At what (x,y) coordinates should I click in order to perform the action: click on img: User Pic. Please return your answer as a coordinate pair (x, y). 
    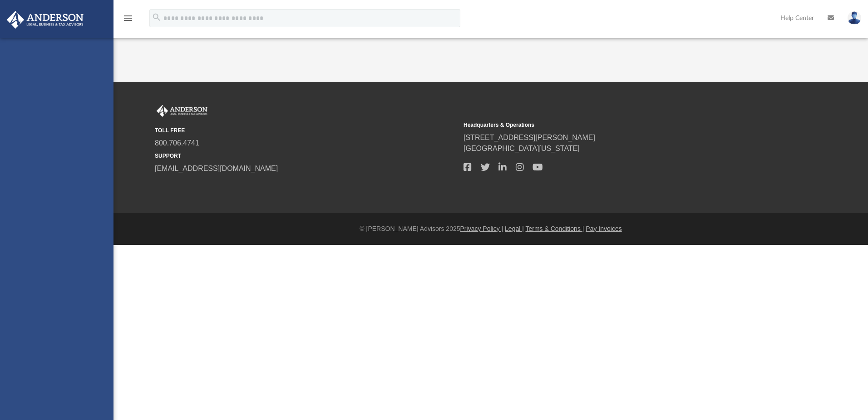
    Looking at the image, I should click on (854, 18).